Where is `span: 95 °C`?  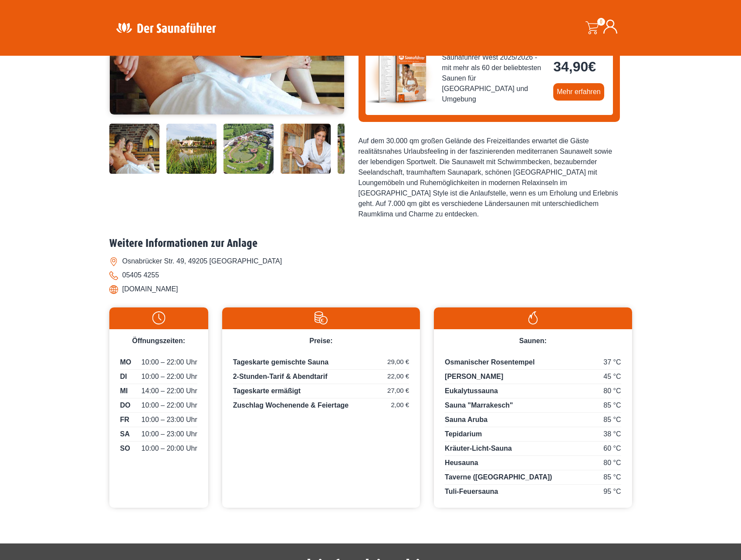
span: 95 °C is located at coordinates (612, 492).